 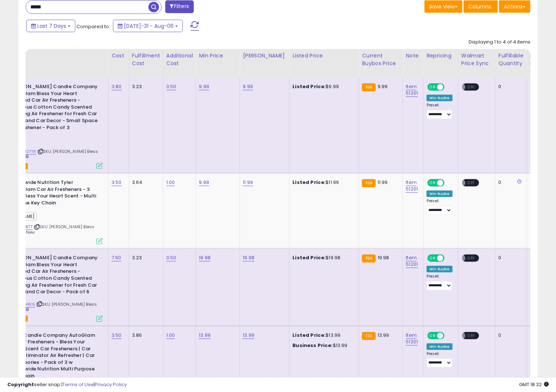 What do you see at coordinates (323, 257) in the screenshot?
I see `div: $19.98` at bounding box center [323, 257].